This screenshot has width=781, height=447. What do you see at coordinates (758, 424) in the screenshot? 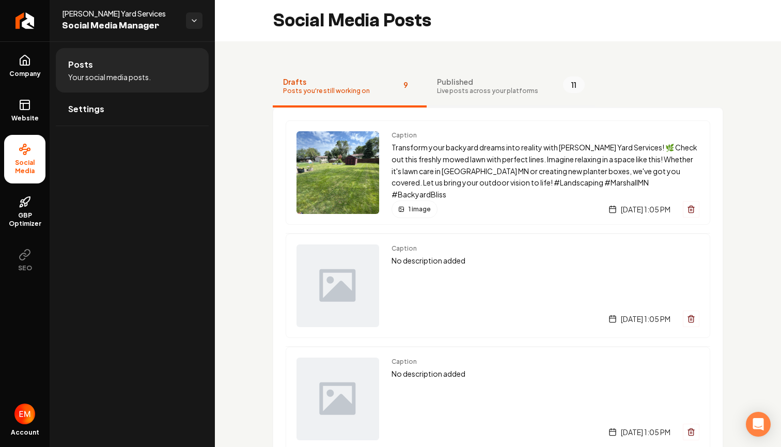
I see `div: Open Intercom Messenger` at bounding box center [758, 424].